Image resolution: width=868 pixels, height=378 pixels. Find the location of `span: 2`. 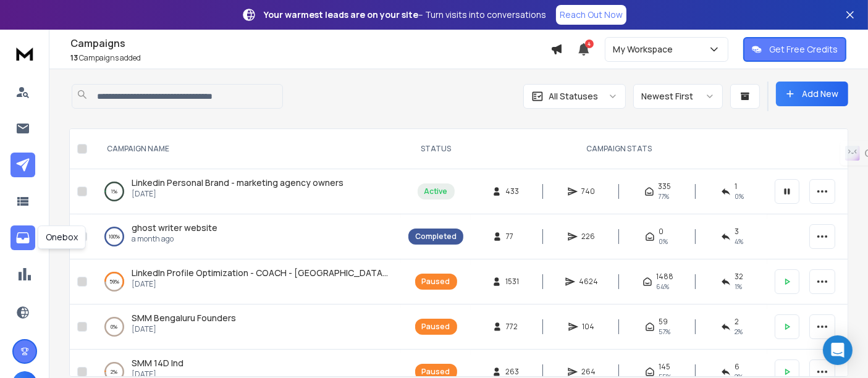

span: 2 is located at coordinates (737, 322).